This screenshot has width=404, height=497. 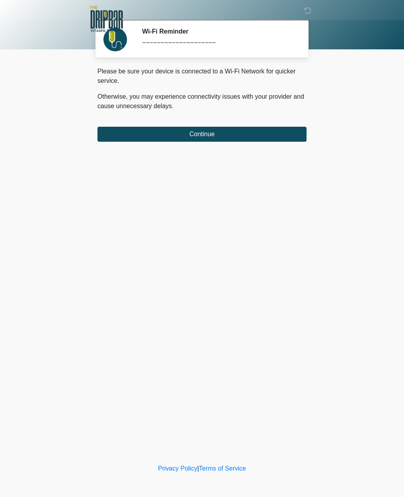 I want to click on img: Agent Avatar, so click(x=115, y=39).